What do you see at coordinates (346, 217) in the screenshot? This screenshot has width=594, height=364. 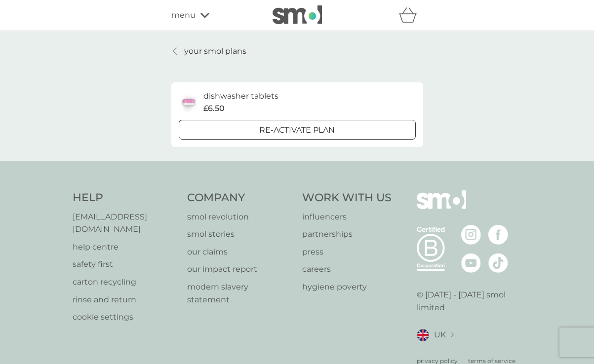 I see `a: influencers` at bounding box center [346, 217].